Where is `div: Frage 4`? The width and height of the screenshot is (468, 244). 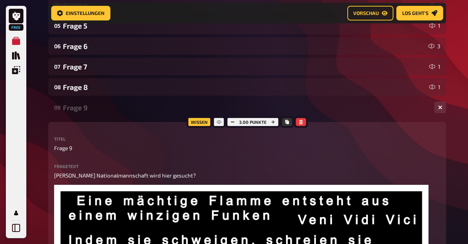
div: Frage 4 is located at coordinates (244, 5).